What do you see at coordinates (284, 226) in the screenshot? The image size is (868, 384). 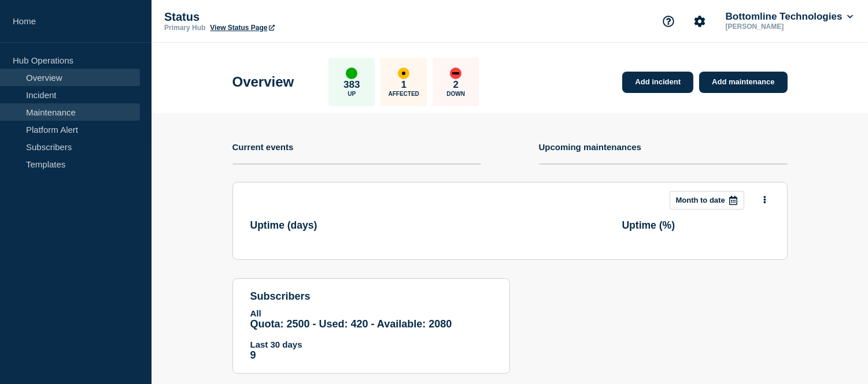 I see `h3: Uptime ( days )` at bounding box center [284, 226].